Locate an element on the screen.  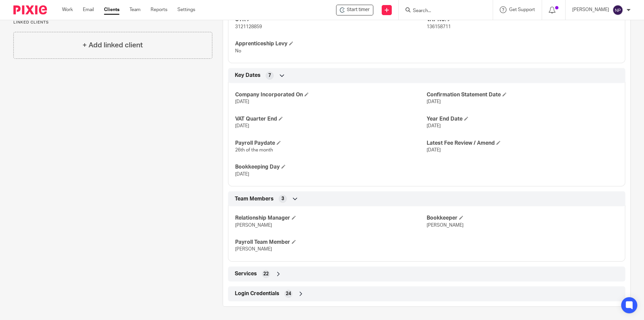
h4: Company Incorporated On is located at coordinates (330, 95).